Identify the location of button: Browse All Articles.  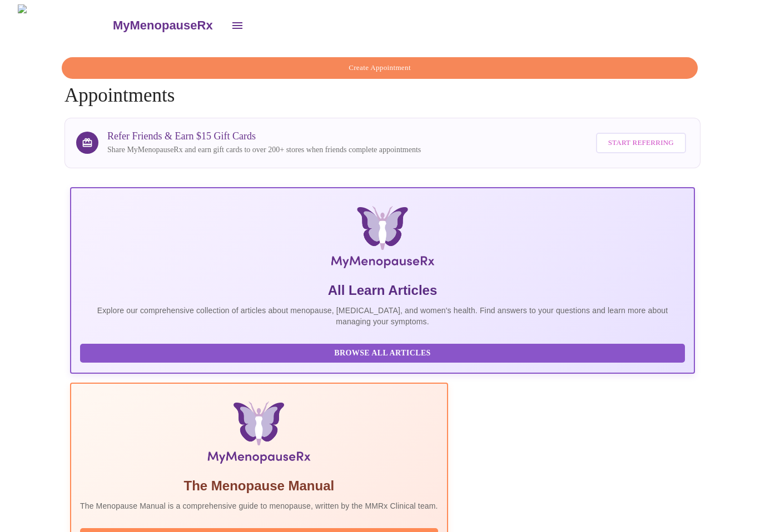
(383, 353).